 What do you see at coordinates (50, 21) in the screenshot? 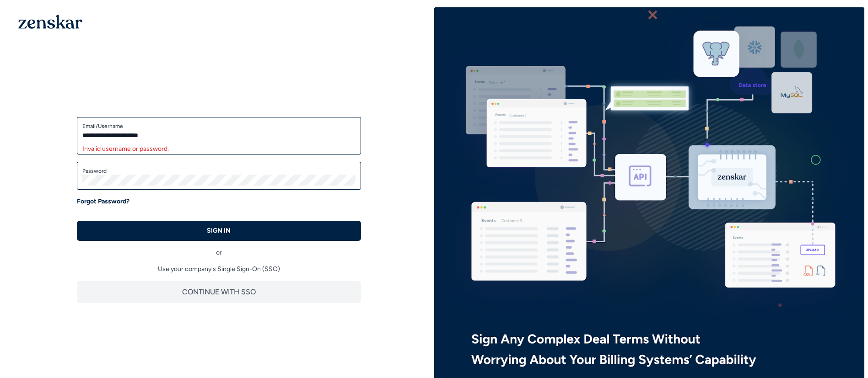
I see `img: 1OGAJ2xQqyY4LXKgY66KYq0eOWRCkrZdAb3gUhuVAqdWPZE9SRJmCz+oDMSn4zDLXe31Ii730ItAGKgCKgCCgCikA4Av8PJUP...` at bounding box center [50, 21].